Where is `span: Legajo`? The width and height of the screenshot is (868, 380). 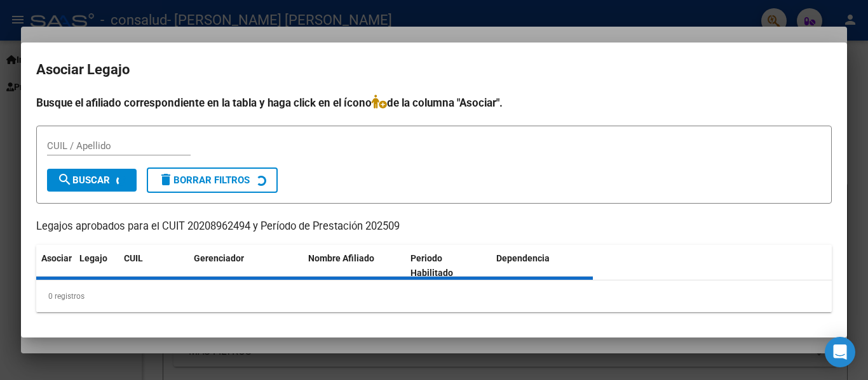 span: Legajo is located at coordinates (93, 258).